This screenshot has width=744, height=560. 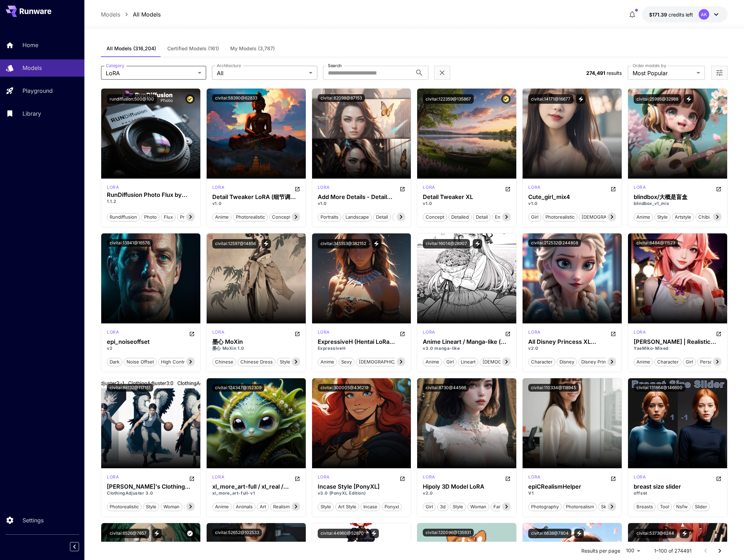 I want to click on button: ponyxl, so click(x=391, y=507).